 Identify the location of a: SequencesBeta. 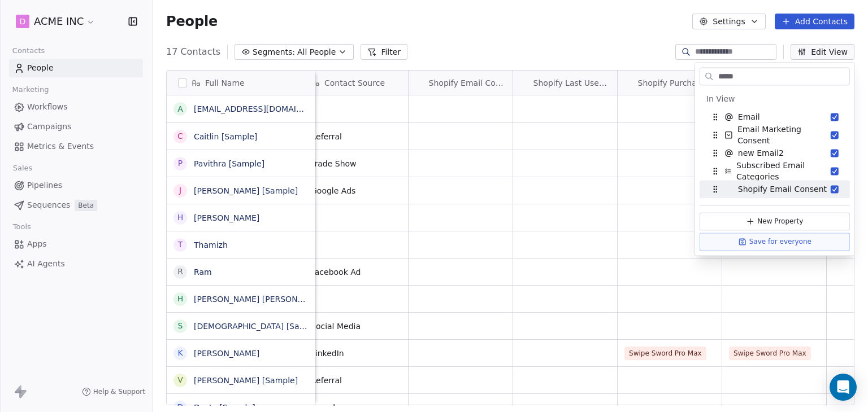
(76, 205).